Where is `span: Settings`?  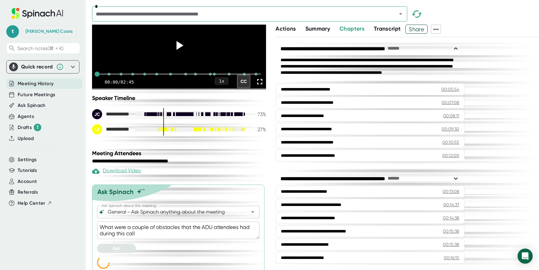 span: Settings is located at coordinates (27, 159).